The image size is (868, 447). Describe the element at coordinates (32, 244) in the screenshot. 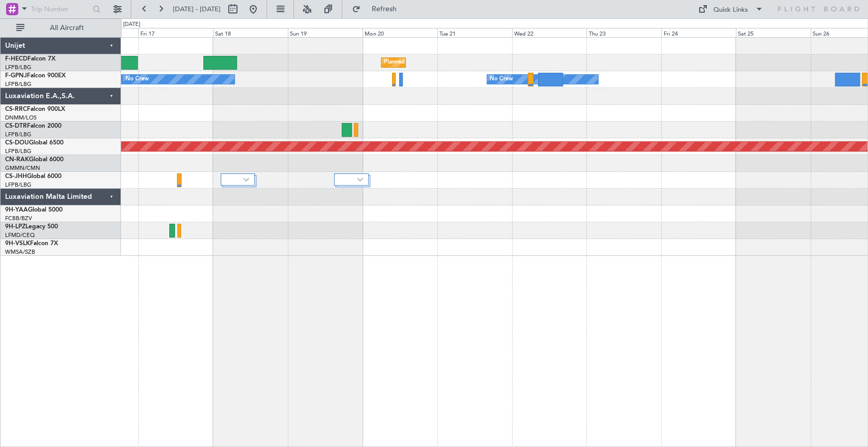

I see `a: 9H-VSLKFalcon 7X` at that location.